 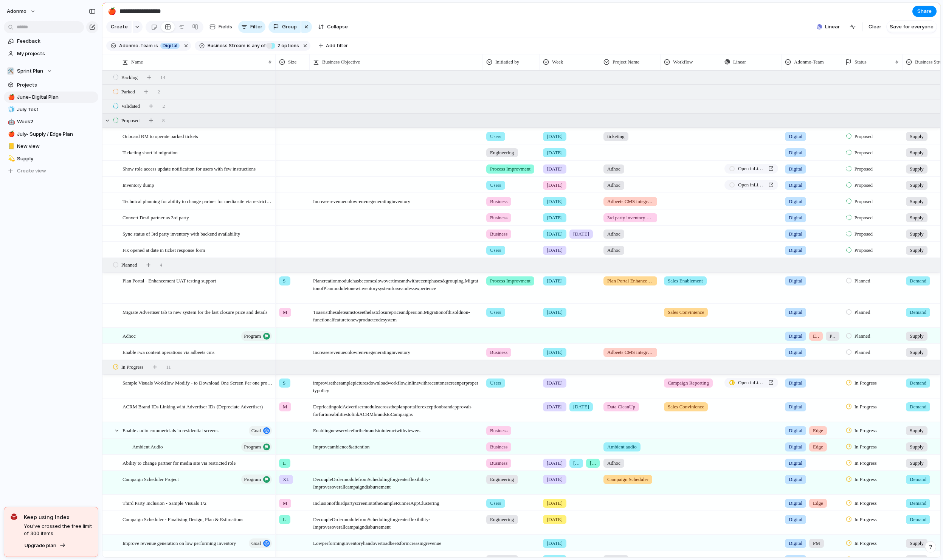 I want to click on span: Plan Portal Enhancement, so click(x=630, y=281).